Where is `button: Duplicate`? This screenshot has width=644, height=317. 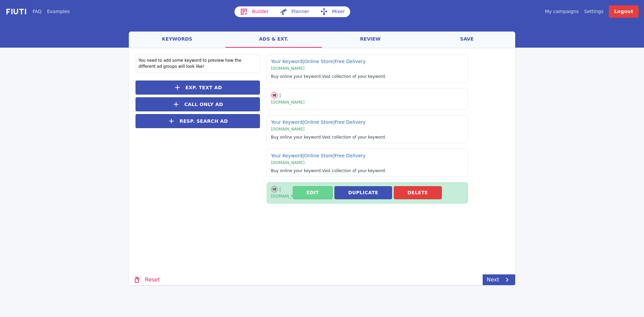
button: Duplicate is located at coordinates (363, 192).